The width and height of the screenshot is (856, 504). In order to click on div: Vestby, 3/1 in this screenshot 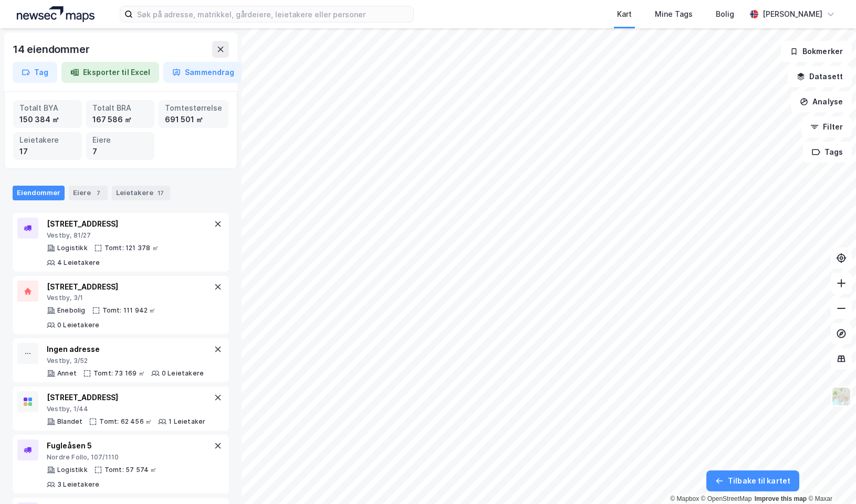, I will do `click(129, 298)`.